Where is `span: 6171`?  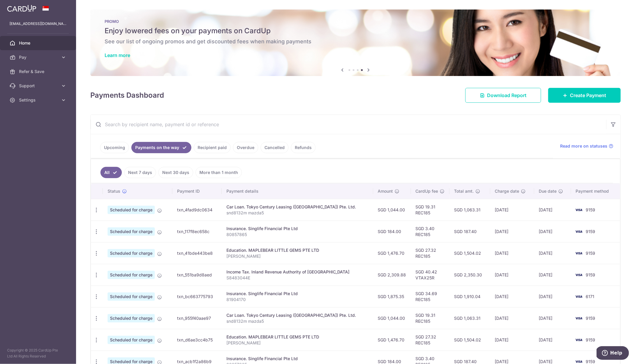 span: 6171 is located at coordinates (590, 296).